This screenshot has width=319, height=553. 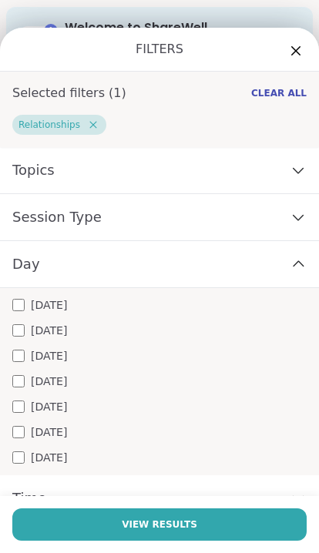 I want to click on h1: Selected filters ( 1 ), so click(x=69, y=93).